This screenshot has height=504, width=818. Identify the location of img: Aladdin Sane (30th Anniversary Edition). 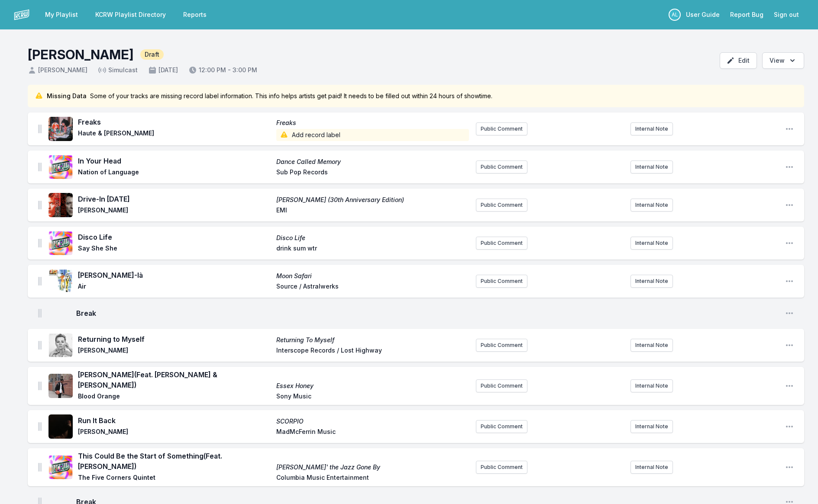
(61, 205).